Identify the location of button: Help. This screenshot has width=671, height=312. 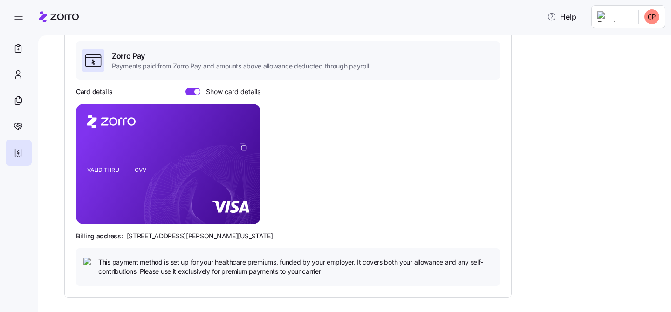
(562, 17).